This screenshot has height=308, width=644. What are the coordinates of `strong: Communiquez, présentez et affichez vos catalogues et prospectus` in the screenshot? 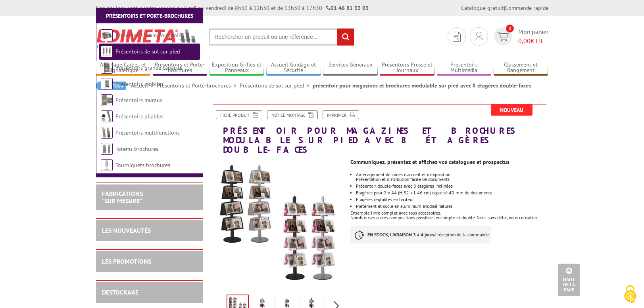 It's located at (430, 162).